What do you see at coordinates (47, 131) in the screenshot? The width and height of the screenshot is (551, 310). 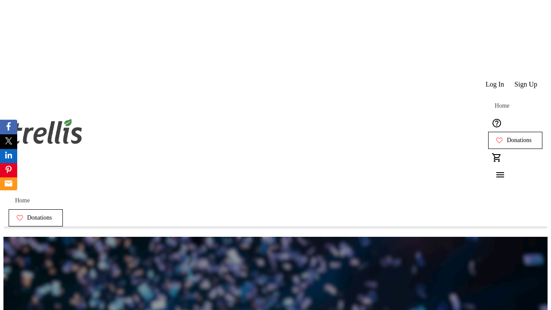 I see `img: Orient E2E Organization 9GA43l89xb's Logo` at bounding box center [47, 131].